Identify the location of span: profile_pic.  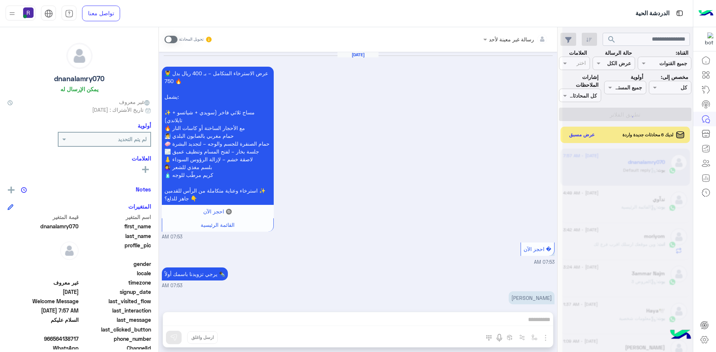
(116, 250).